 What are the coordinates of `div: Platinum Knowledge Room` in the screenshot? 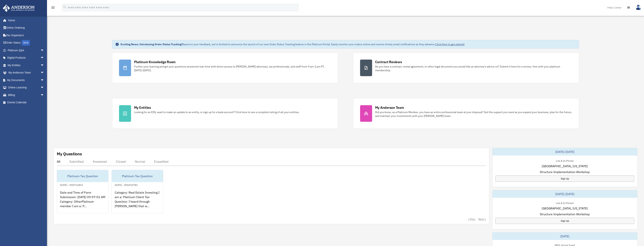 It's located at (155, 62).